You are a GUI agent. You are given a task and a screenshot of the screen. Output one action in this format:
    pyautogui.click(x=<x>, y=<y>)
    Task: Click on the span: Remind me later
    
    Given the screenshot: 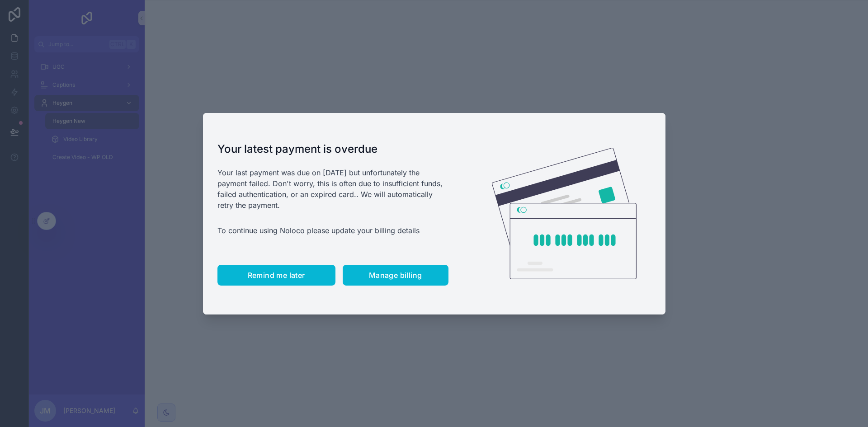 What is the action you would take?
    pyautogui.click(x=276, y=275)
    